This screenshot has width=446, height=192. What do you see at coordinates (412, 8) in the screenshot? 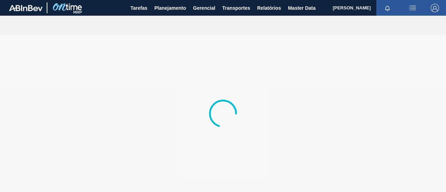
I see `img: userActions` at bounding box center [412, 8].